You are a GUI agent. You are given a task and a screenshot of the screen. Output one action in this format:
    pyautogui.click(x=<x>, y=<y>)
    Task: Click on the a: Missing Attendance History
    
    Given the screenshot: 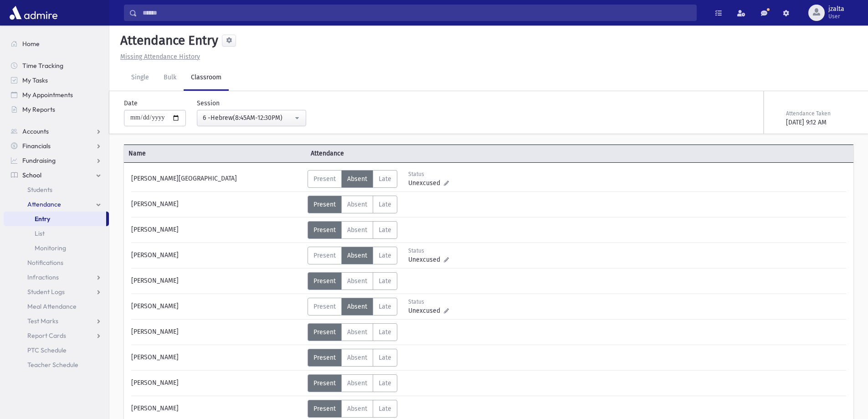 What is the action you would take?
    pyautogui.click(x=158, y=56)
    